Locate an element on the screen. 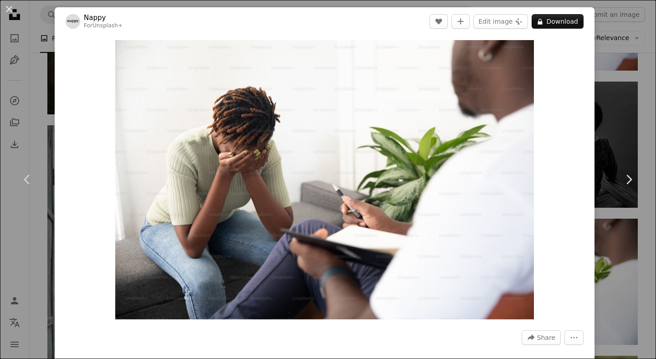 This screenshot has width=656, height=359. div: For is located at coordinates (103, 26).